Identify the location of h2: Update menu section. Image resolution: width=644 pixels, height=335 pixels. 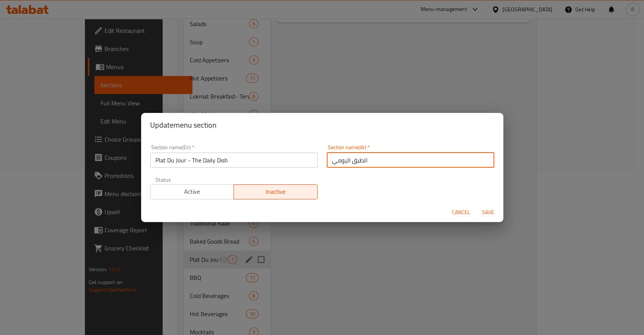
(322, 125).